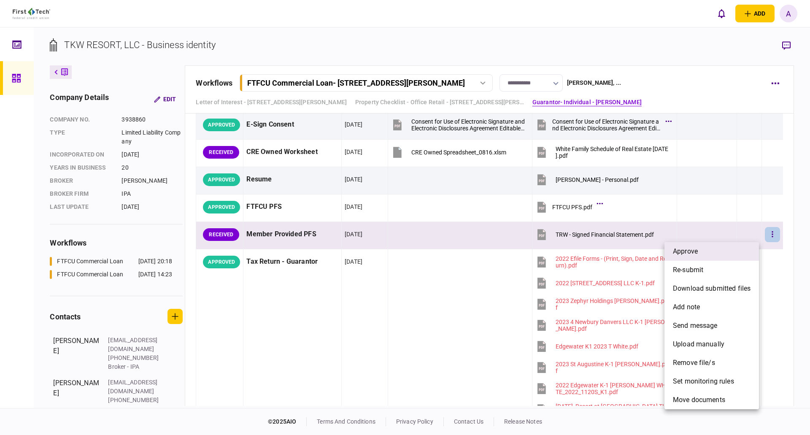  What do you see at coordinates (699, 400) in the screenshot?
I see `span: Move documents` at bounding box center [699, 400].